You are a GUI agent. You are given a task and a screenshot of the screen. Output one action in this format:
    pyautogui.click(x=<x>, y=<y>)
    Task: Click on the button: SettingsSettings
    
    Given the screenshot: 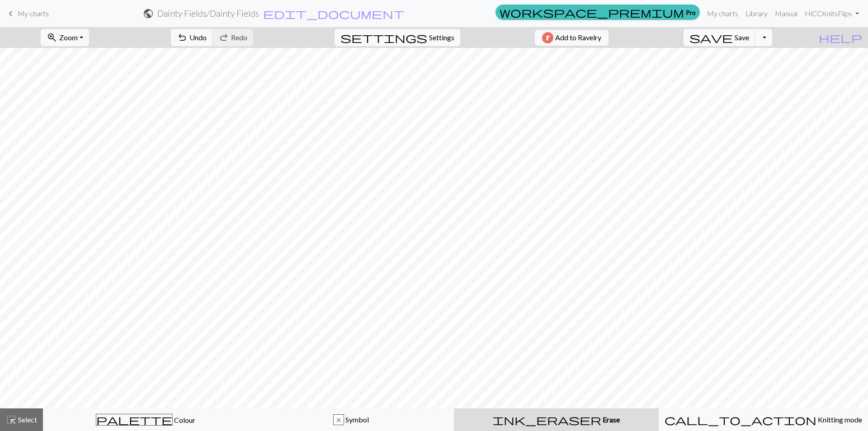 What is the action you would take?
    pyautogui.click(x=398, y=38)
    